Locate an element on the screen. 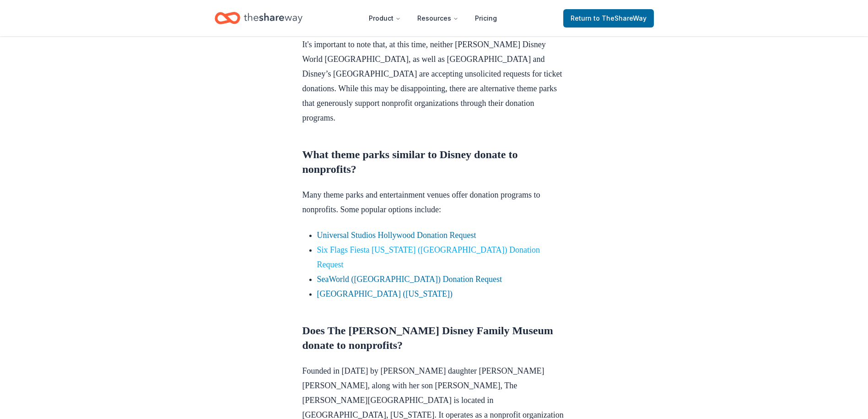 The height and width of the screenshot is (419, 868). p: Many theme parks and entertainment venues offer donation programs to nonprofits. Some popular opt... is located at coordinates (434, 202).